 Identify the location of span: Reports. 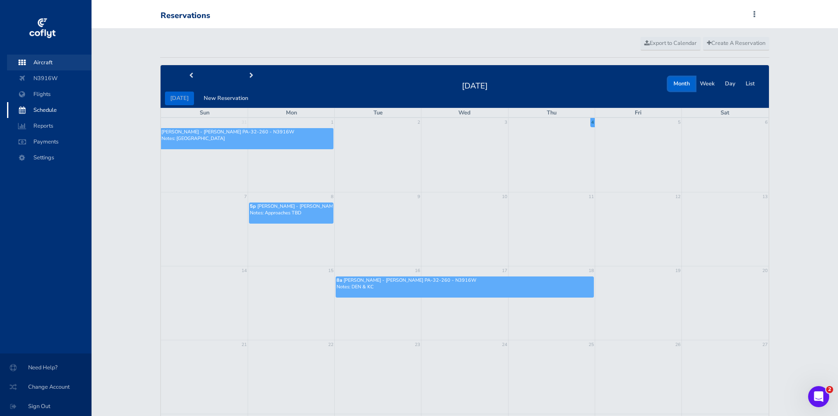
(49, 126).